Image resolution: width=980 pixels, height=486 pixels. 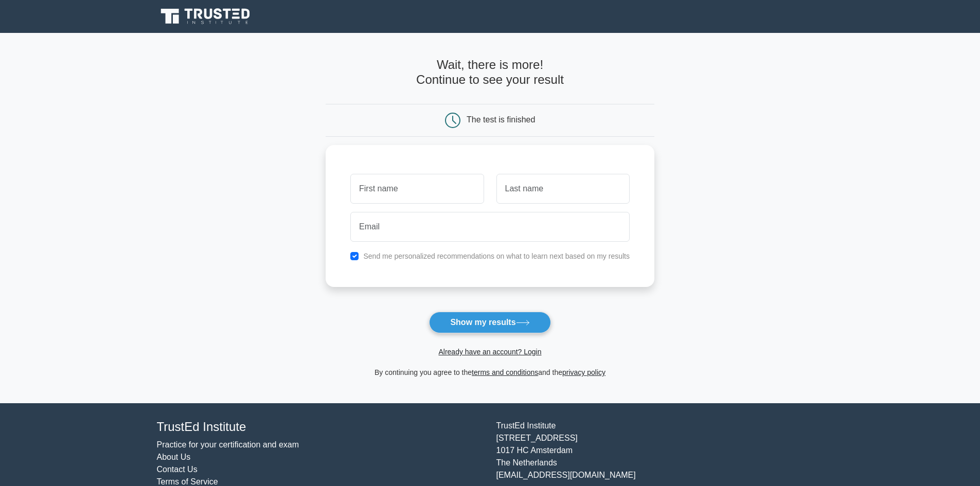 What do you see at coordinates (505, 372) in the screenshot?
I see `a: terms and conditions` at bounding box center [505, 372].